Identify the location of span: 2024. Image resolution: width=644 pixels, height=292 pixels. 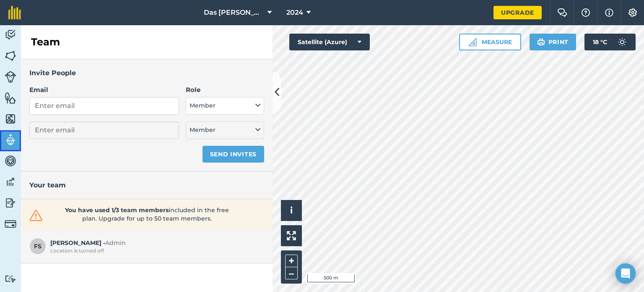
(295, 13).